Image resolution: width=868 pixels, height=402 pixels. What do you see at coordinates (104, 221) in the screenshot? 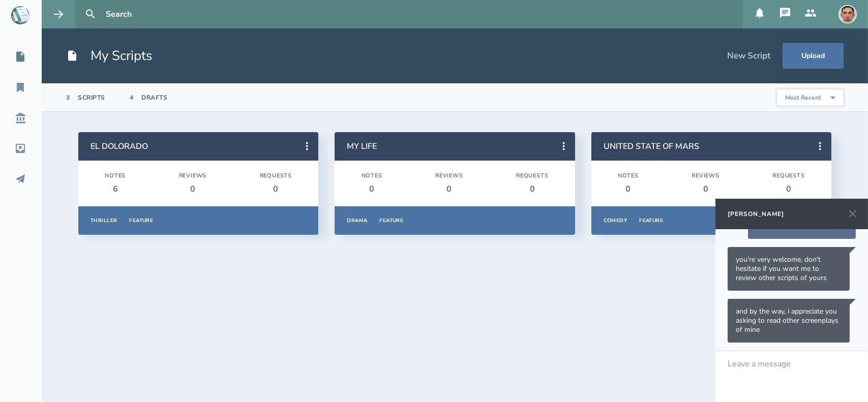
I see `div: Thriller` at bounding box center [104, 221].